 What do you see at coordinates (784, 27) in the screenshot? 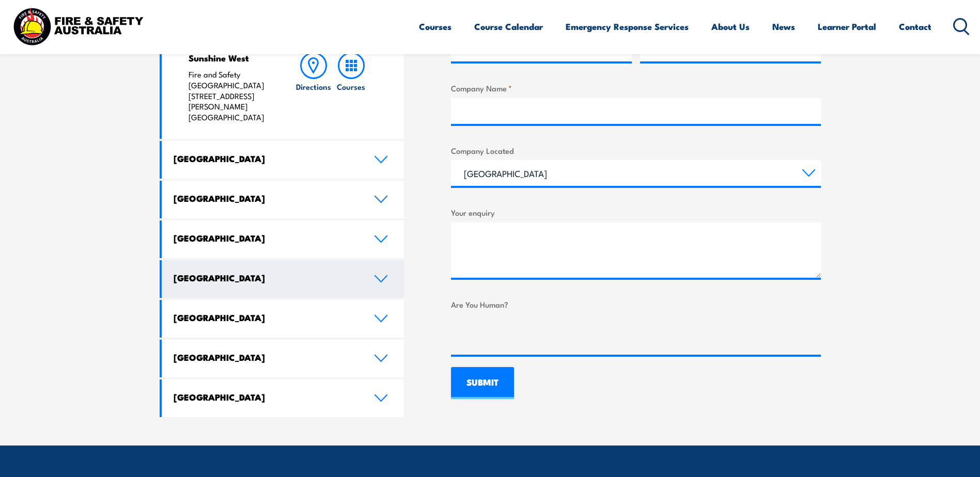
I see `a: News` at bounding box center [784, 27].